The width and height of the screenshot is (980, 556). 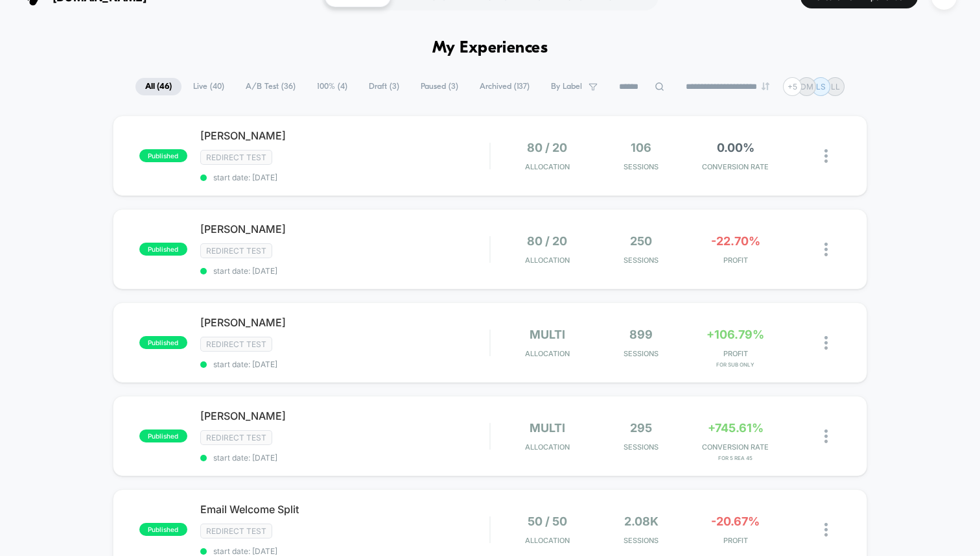 I want to click on p: LL, so click(x=835, y=86).